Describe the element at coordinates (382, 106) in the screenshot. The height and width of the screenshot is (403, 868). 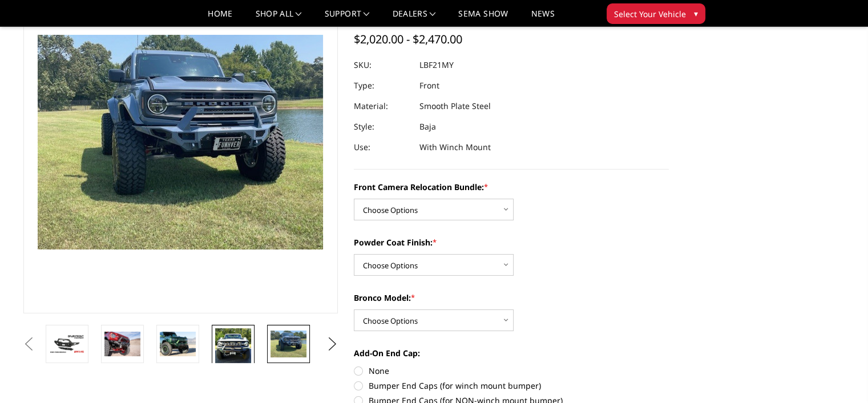
I see `dt: Material:` at that location.